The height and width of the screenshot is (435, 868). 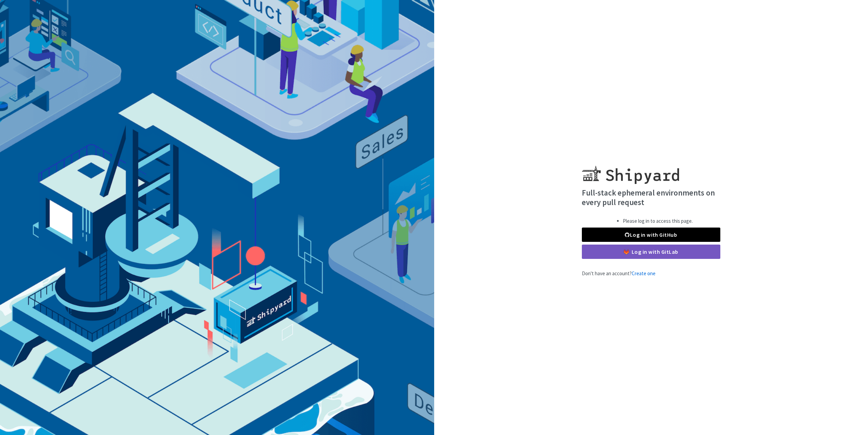 I want to click on a: Log in with GitLab, so click(x=651, y=252).